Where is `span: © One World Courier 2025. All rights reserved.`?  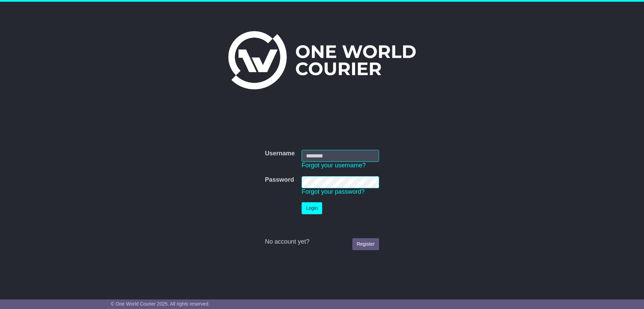 span: © One World Courier 2025. All rights reserved. is located at coordinates (160, 304).